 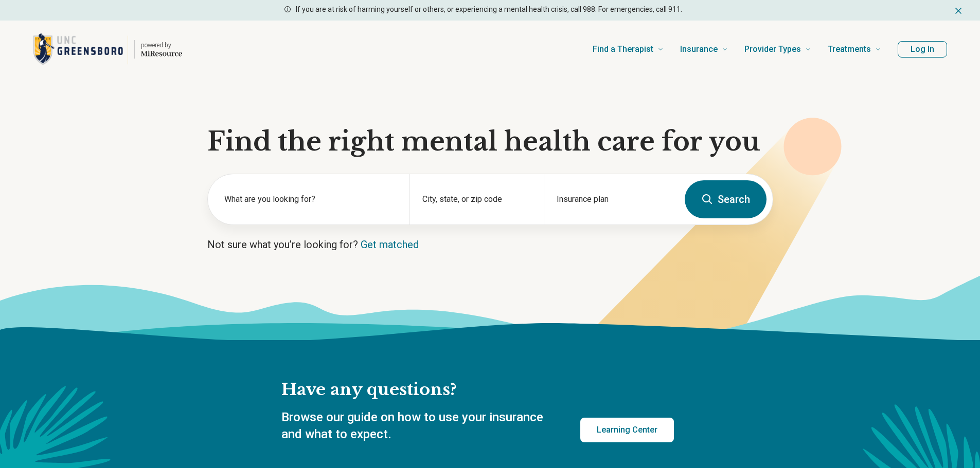 What do you see at coordinates (627, 430) in the screenshot?
I see `a: Learning Center` at bounding box center [627, 430].